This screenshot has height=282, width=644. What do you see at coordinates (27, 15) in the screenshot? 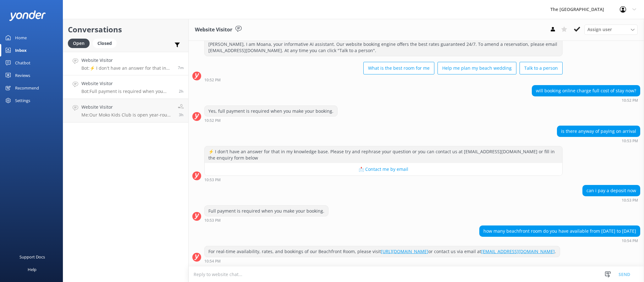
I see `img: yonder-white-logo.png` at bounding box center [27, 15].